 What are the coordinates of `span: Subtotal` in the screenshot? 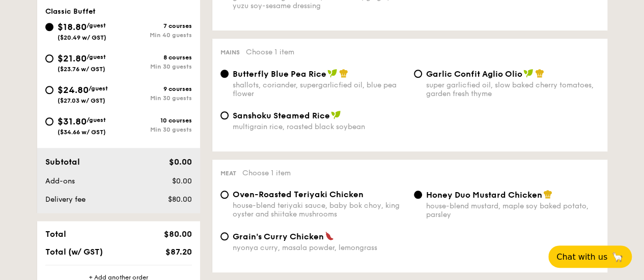 It's located at (63, 162).